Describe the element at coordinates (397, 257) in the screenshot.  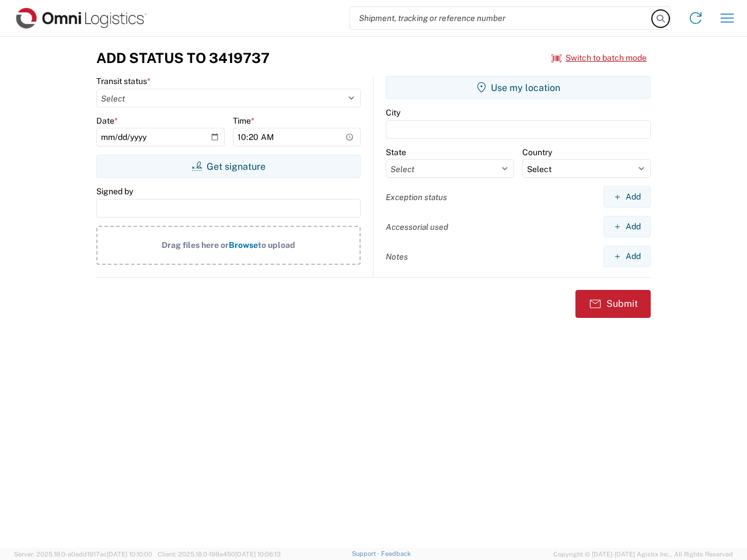
I see `label: Notes` at that location.